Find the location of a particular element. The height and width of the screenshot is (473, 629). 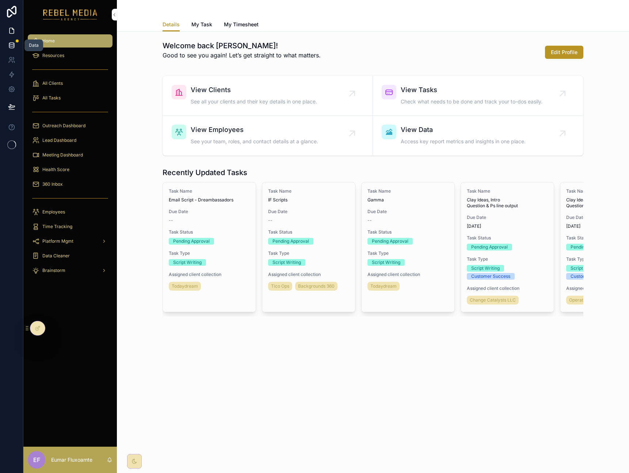

a: 360 Inbox is located at coordinates (70, 184).